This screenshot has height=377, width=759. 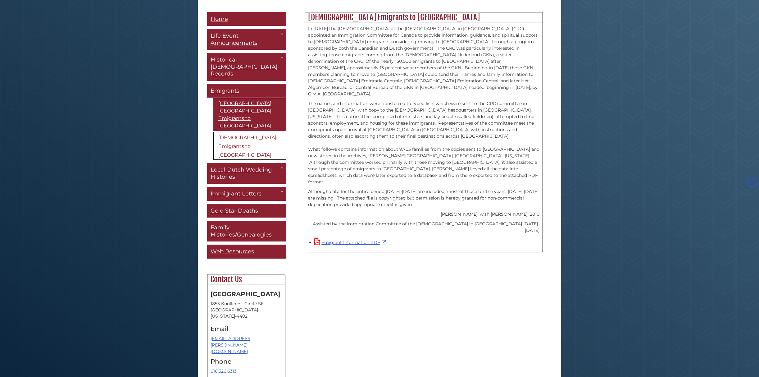 What do you see at coordinates (236, 193) in the screenshot?
I see `span: Immigrant Letters` at bounding box center [236, 193].